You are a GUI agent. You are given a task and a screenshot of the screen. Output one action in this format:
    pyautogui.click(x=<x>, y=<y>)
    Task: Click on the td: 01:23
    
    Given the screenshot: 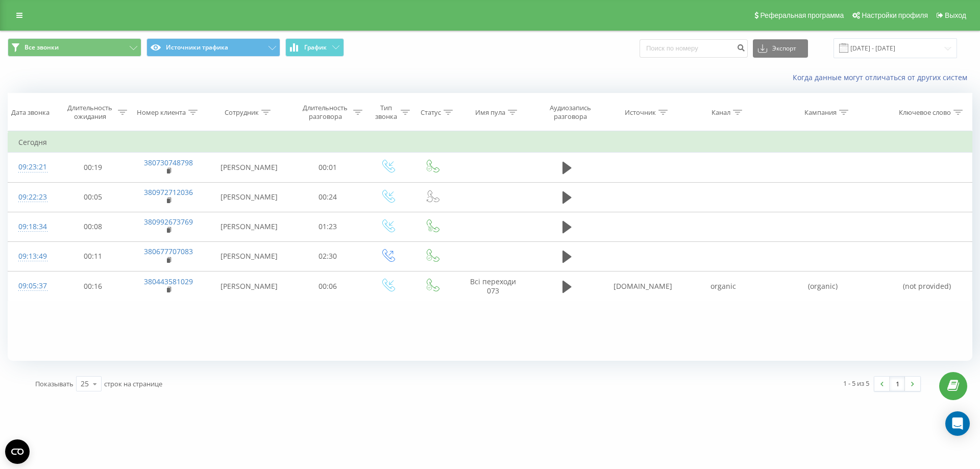 What is the action you would take?
    pyautogui.click(x=328, y=227)
    